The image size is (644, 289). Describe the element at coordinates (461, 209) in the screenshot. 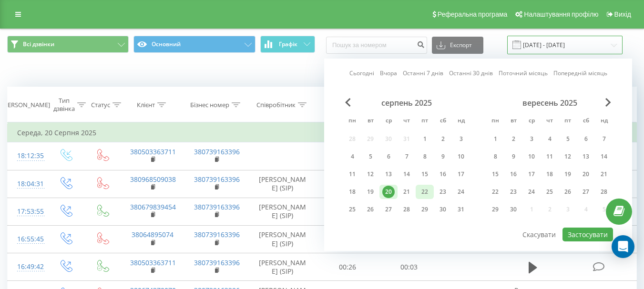

I see `div: нд 31 серп 2025 р.` at that location.